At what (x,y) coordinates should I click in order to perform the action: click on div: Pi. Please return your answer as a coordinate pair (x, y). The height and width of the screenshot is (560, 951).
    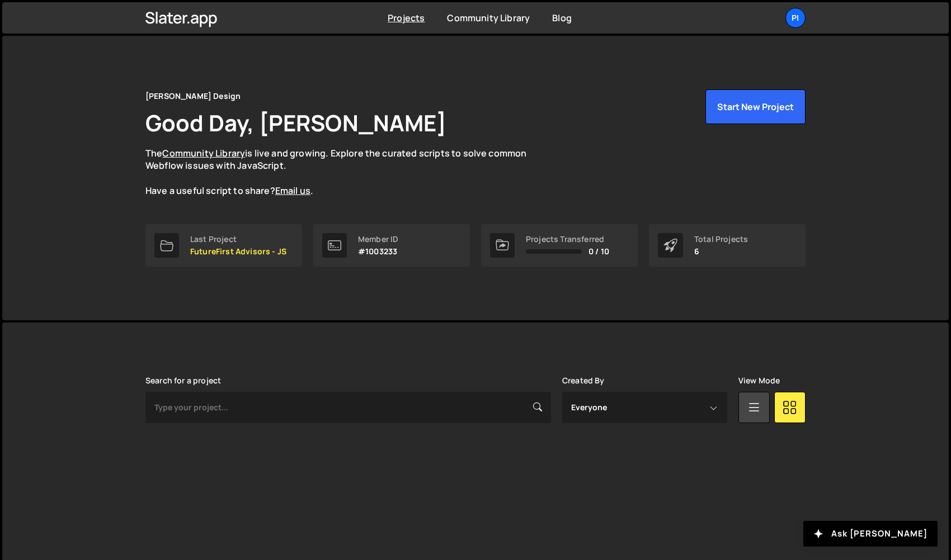
    Looking at the image, I should click on (796, 18).